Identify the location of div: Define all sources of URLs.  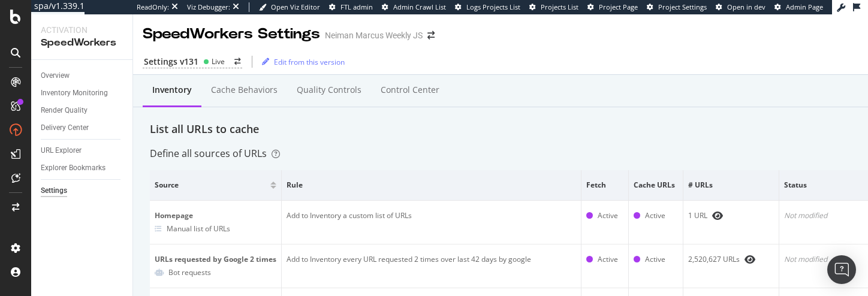
(215, 153).